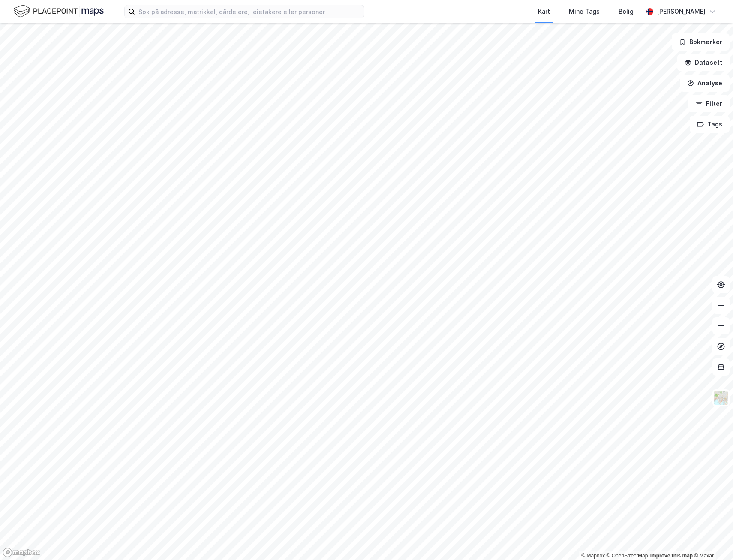 The image size is (733, 560). What do you see at coordinates (626, 11) in the screenshot?
I see `div: Bolig` at bounding box center [626, 11].